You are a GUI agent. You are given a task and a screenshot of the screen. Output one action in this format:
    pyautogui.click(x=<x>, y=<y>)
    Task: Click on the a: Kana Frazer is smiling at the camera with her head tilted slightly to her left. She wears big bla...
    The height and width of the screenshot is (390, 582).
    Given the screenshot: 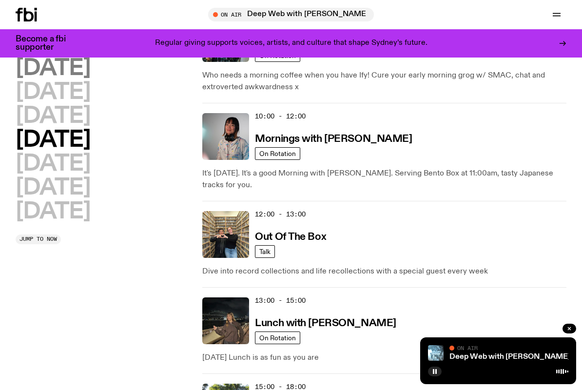 What is the action you would take?
    pyautogui.click(x=226, y=137)
    